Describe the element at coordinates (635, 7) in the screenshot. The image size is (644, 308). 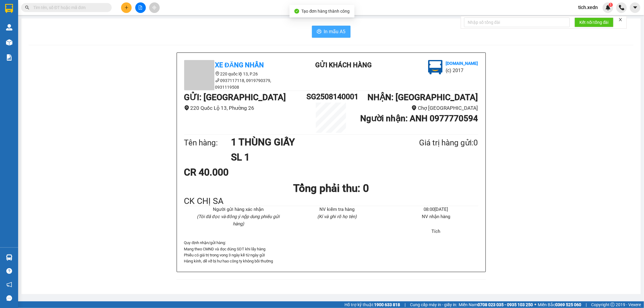
I see `span: caret-down` at that location.